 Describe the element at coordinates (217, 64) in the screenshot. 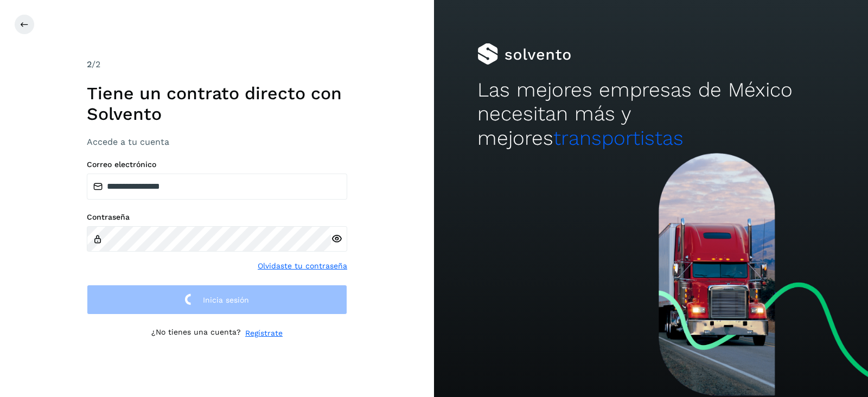

I see `div: /2` at that location.